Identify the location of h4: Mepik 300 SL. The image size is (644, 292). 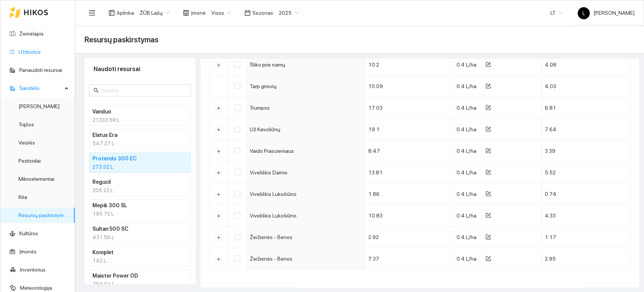
(130, 205).